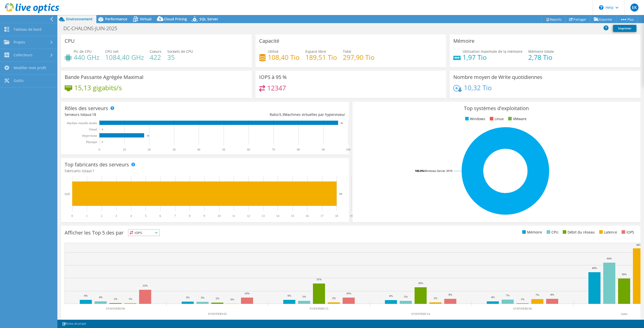 Image resolution: width=644 pixels, height=328 pixels. Describe the element at coordinates (234, 216) in the screenshot. I see `text: 11` at that location.